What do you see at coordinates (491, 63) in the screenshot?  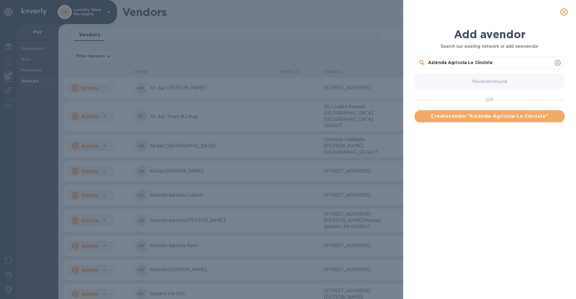 I see `input: Search` at bounding box center [491, 63].